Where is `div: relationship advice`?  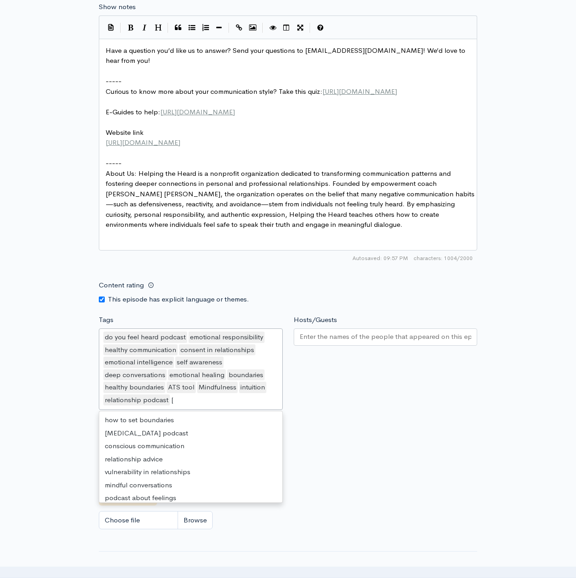
div: relationship advice is located at coordinates (191, 459).